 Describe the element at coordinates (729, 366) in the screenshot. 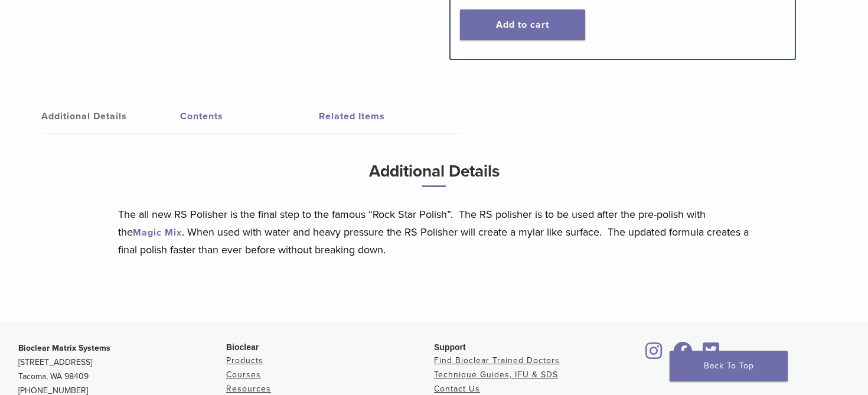

I see `a: Back To Top` at that location.